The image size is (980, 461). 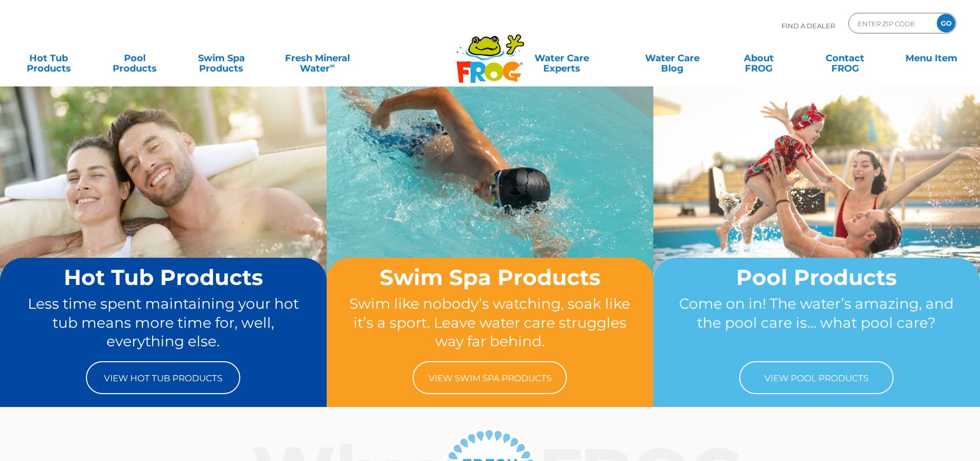 What do you see at coordinates (135, 58) in the screenshot?
I see `a: PoolProducts` at bounding box center [135, 58].